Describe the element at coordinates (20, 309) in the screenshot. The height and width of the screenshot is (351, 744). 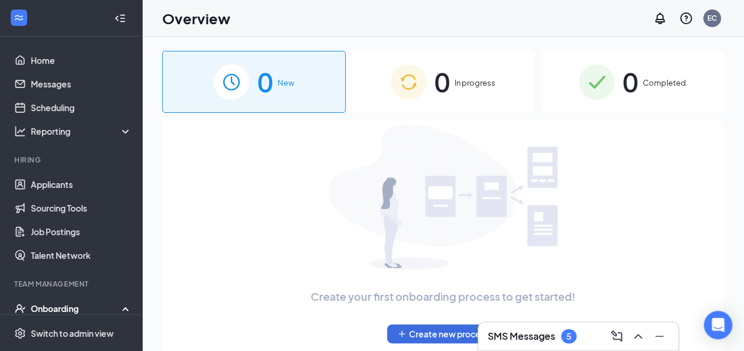
I see `svg: UserCheck` at that location.